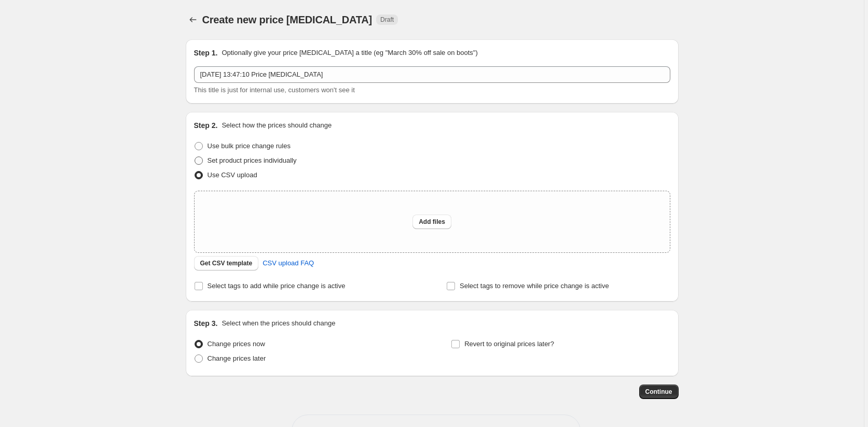 The width and height of the screenshot is (868, 427). I want to click on button: Add files, so click(431, 222).